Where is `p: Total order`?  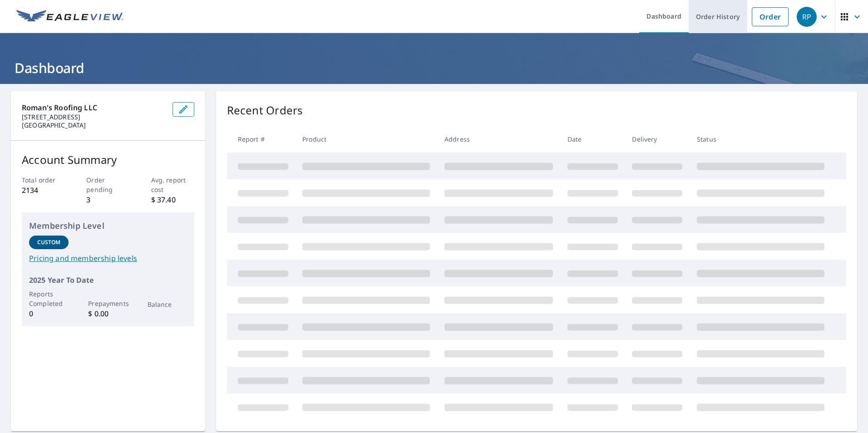 p: Total order is located at coordinates (43, 180).